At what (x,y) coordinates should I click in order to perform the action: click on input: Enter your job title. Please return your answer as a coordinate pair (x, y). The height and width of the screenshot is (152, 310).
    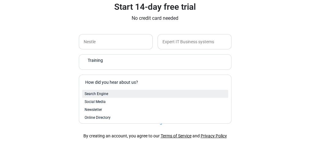
    Looking at the image, I should click on (194, 42).